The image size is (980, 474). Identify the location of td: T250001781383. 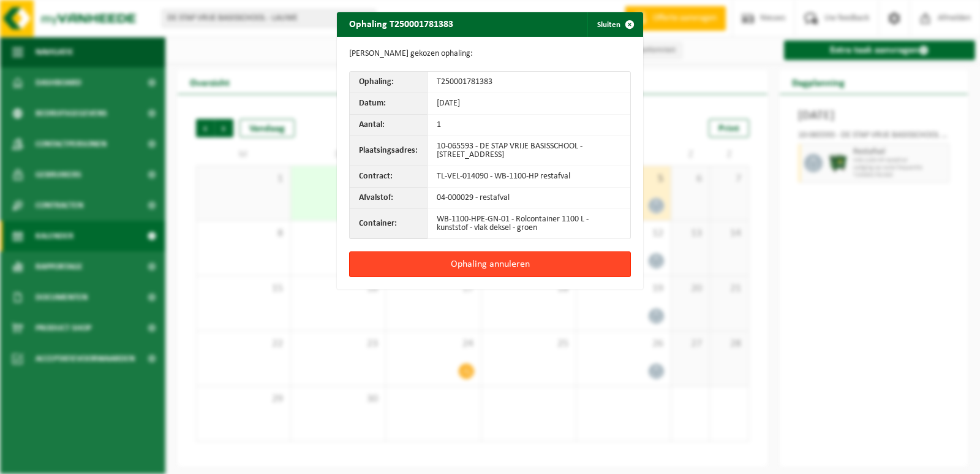
(528, 82).